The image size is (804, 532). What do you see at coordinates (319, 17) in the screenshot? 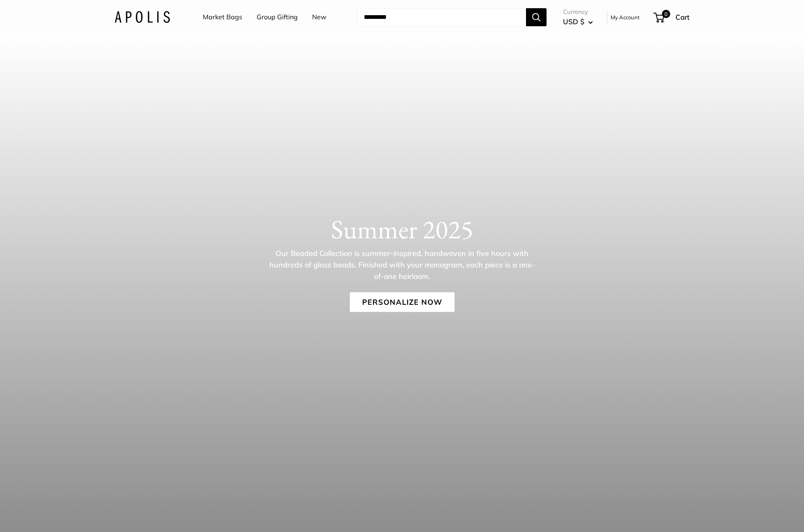
I see `a: New` at bounding box center [319, 17].